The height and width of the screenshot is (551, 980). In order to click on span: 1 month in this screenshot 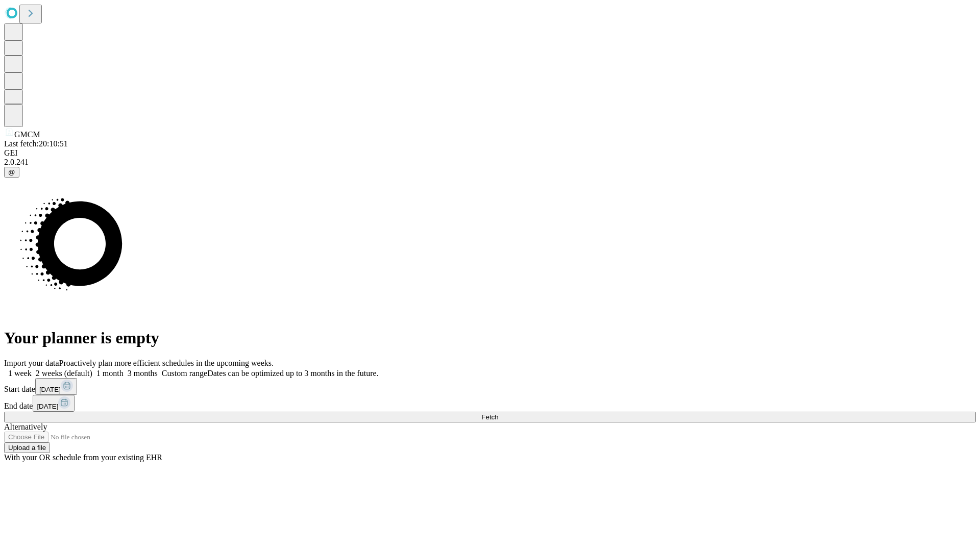, I will do `click(110, 373)`.